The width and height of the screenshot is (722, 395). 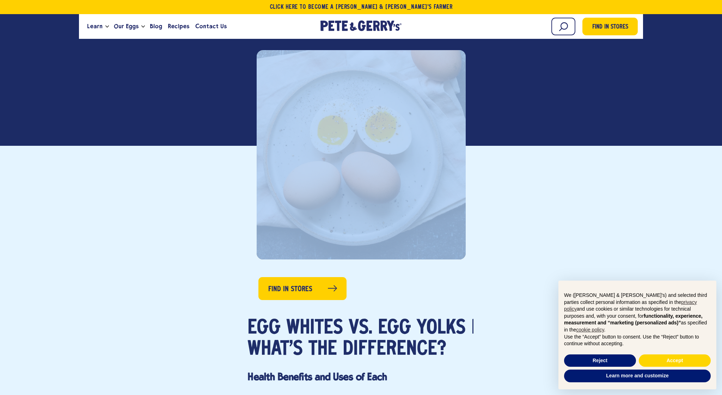 I want to click on p: Use the “Accept” button to consent. Use the “Reject” button to continue without accepting., so click(x=637, y=340).